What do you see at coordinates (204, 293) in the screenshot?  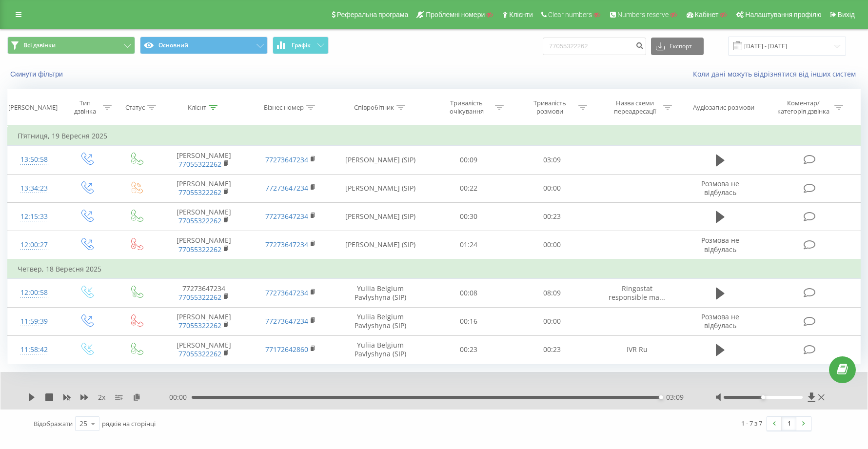 I see `td: 77273647234` at bounding box center [204, 293].